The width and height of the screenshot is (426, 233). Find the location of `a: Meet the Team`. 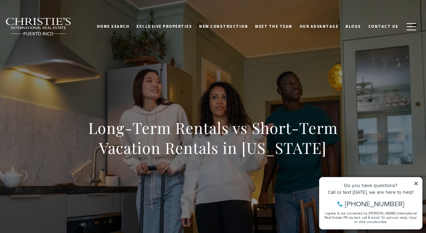

a: Meet the Team is located at coordinates (274, 26).